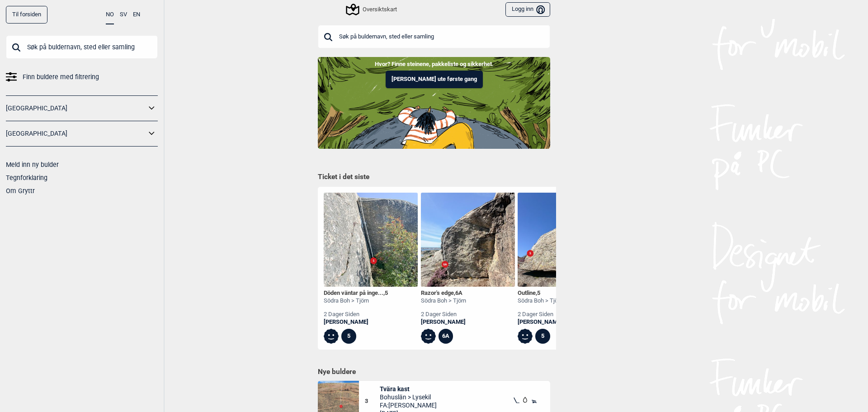 The height and width of the screenshot is (412, 868). Describe the element at coordinates (372, 402) in the screenshot. I see `span: 3` at that location.